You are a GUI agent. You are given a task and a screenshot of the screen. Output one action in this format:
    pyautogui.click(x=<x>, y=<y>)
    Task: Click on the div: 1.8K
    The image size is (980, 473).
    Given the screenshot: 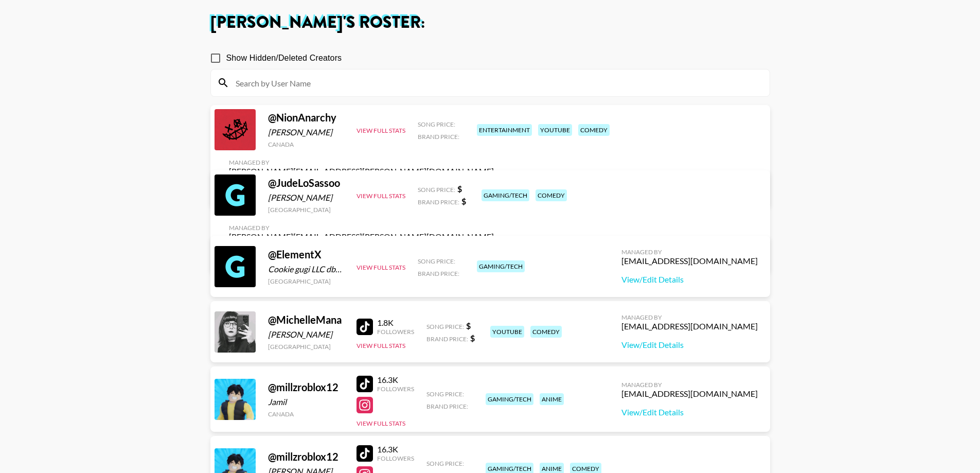 What is the action you would take?
    pyautogui.click(x=396, y=323)
    